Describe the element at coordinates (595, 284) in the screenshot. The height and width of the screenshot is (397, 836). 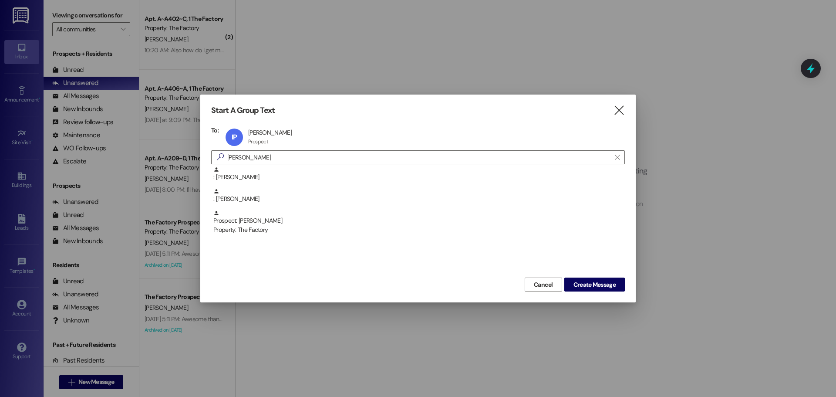
I see `span: Create Message` at that location.